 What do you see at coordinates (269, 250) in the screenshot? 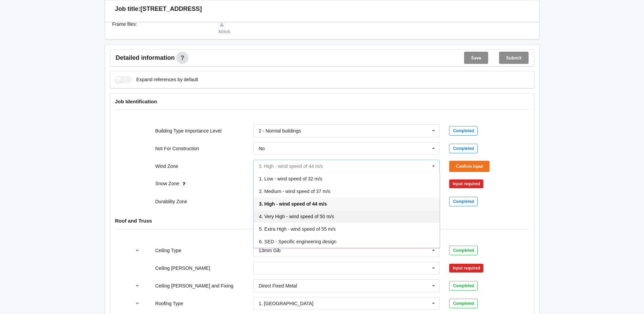
I see `div: 13mm Gib` at bounding box center [269, 250].